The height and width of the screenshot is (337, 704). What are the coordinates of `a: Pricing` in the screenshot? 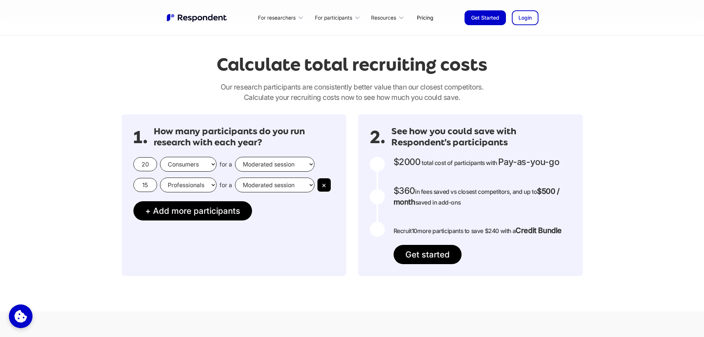 It's located at (425, 17).